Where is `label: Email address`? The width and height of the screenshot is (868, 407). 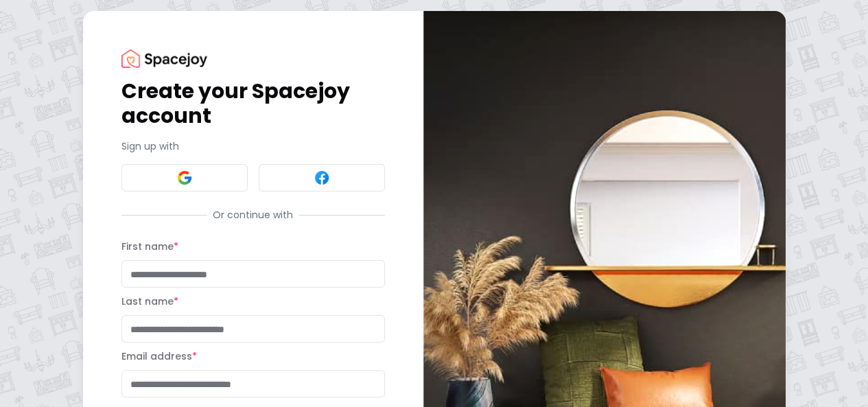
label: Email address is located at coordinates (159, 357).